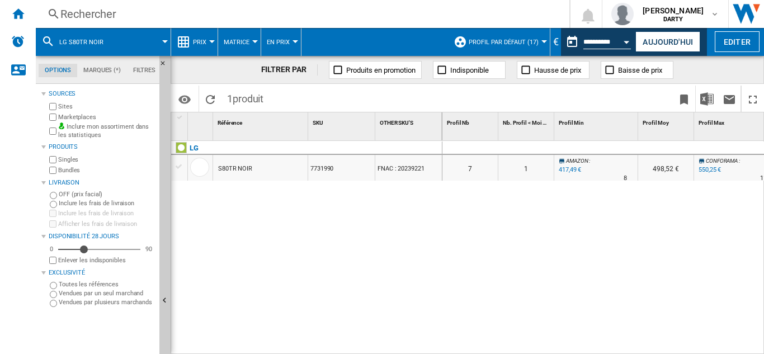 The width and height of the screenshot is (764, 354). I want to click on span: Prix, so click(200, 42).